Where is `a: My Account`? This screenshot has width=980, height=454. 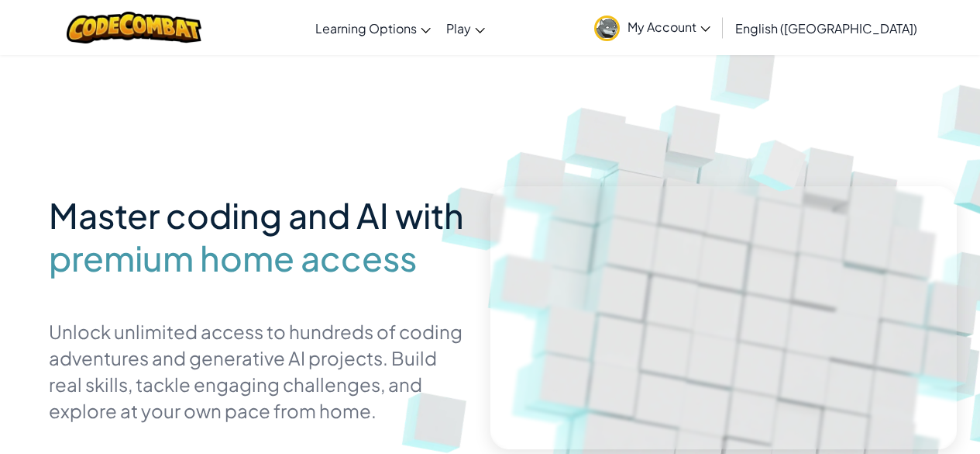
a: My Account is located at coordinates (652, 27).